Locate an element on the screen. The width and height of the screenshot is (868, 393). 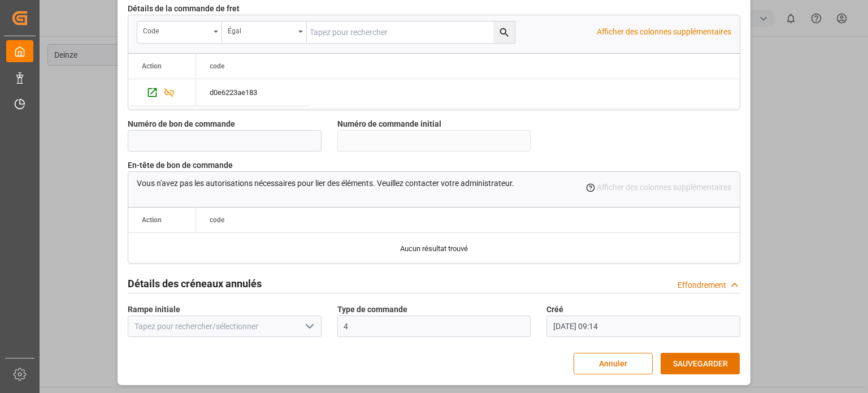
font: Annuler is located at coordinates (613, 363).